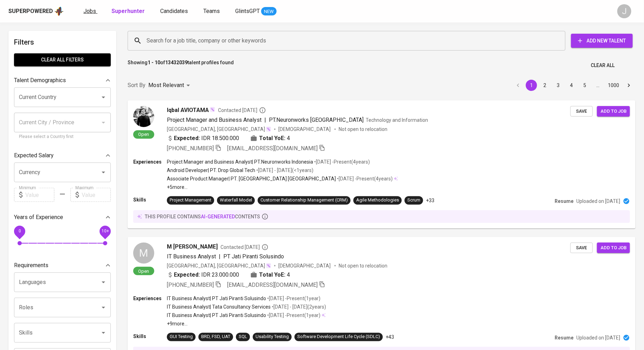 This screenshot has height=350, width=644. I want to click on div: Project Management, so click(190, 200).